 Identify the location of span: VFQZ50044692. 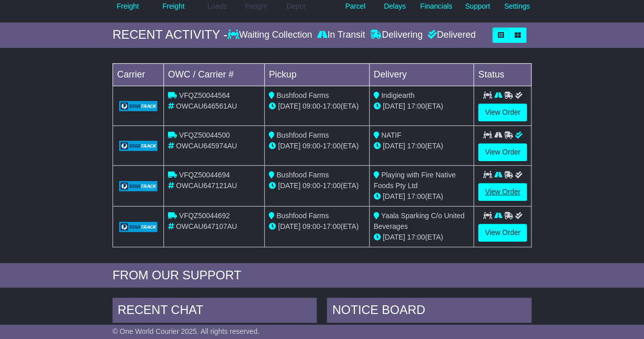
(205, 216).